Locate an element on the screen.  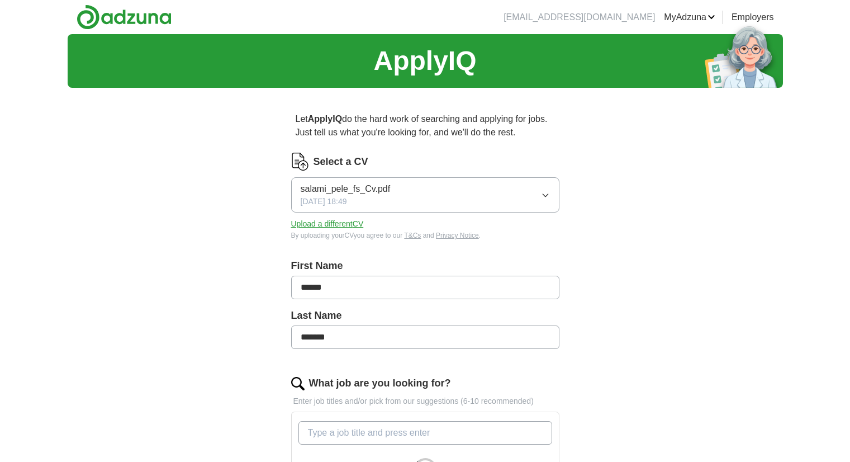
a: MyAdzuna is located at coordinates (690, 17).